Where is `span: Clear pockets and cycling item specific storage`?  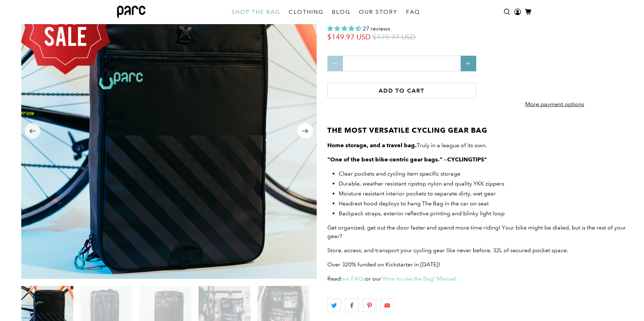 span: Clear pockets and cycling item specific storage is located at coordinates (400, 173).